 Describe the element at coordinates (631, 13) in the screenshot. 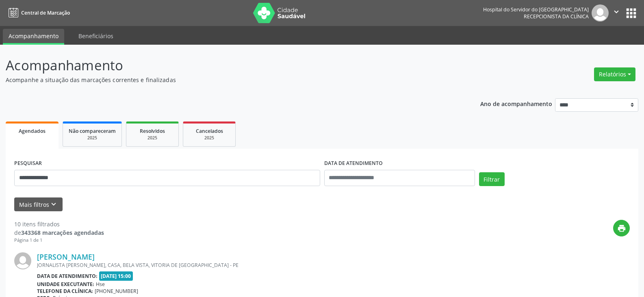

I see `button: apps` at that location.